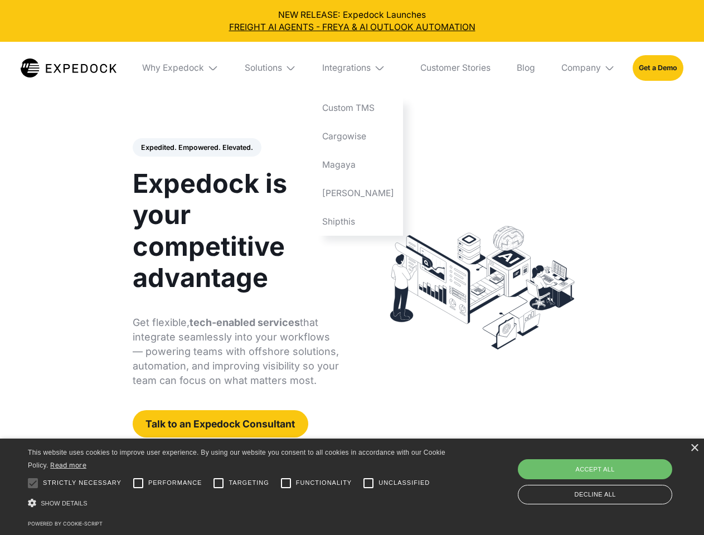 The height and width of the screenshot is (535, 704). Describe the element at coordinates (358, 165) in the screenshot. I see `nav: Integrations` at that location.